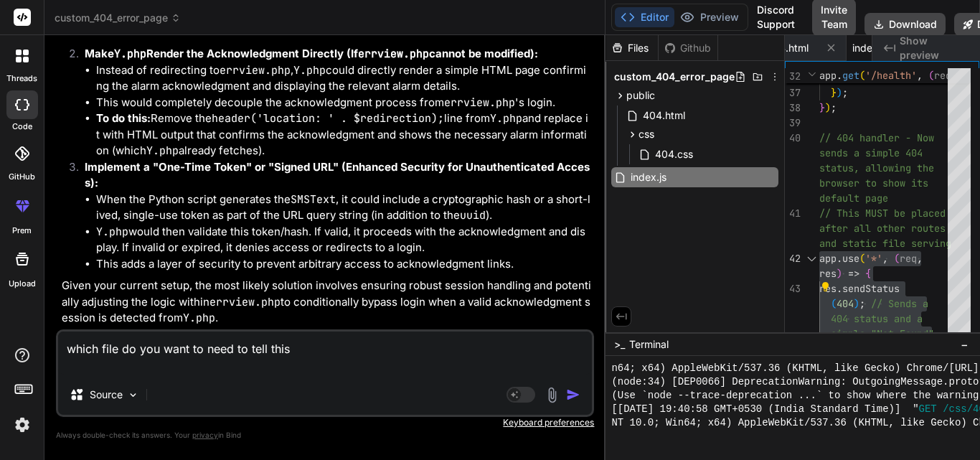 The width and height of the screenshot is (980, 460). What do you see at coordinates (21, 176) in the screenshot?
I see `label: GitHub` at bounding box center [21, 176].